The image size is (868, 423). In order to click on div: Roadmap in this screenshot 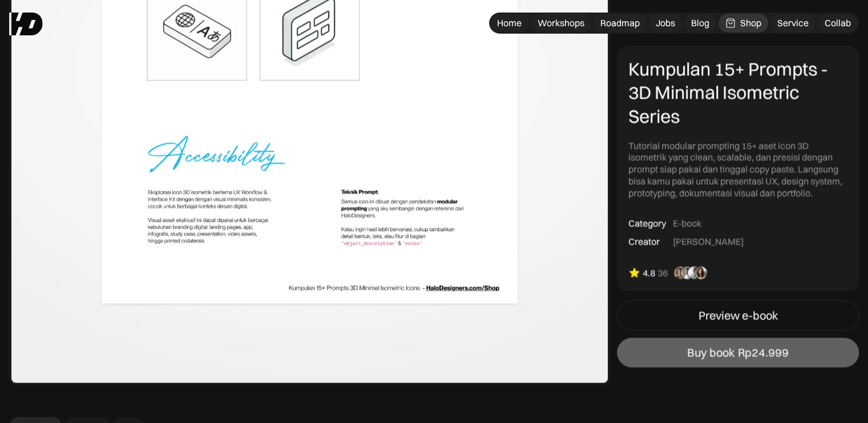, I will do `click(619, 23)`.